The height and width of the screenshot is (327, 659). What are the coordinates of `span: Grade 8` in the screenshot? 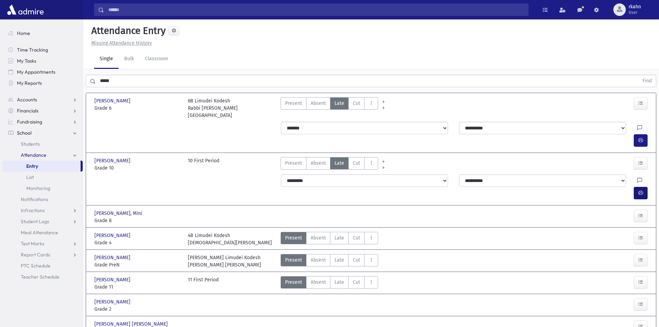 It's located at (138, 220).